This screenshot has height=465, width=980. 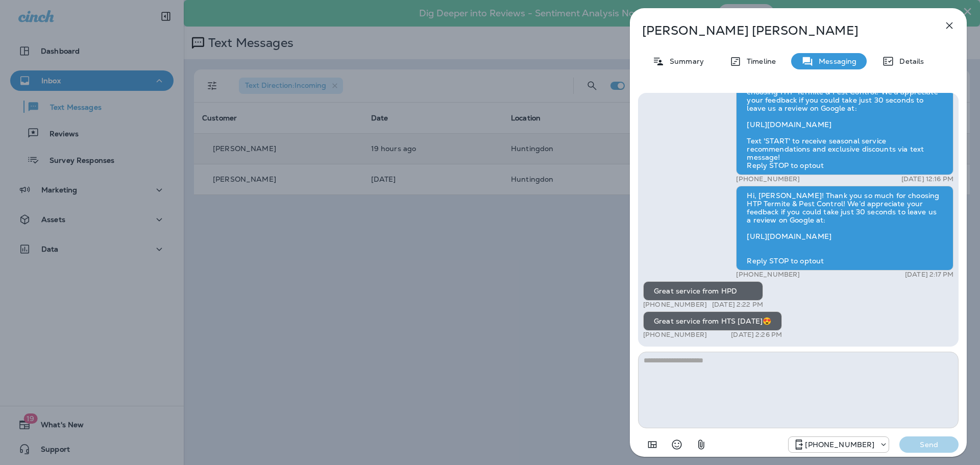 What do you see at coordinates (839, 444) in the screenshot?
I see `div: +1 (731) 318-4499` at bounding box center [839, 444].